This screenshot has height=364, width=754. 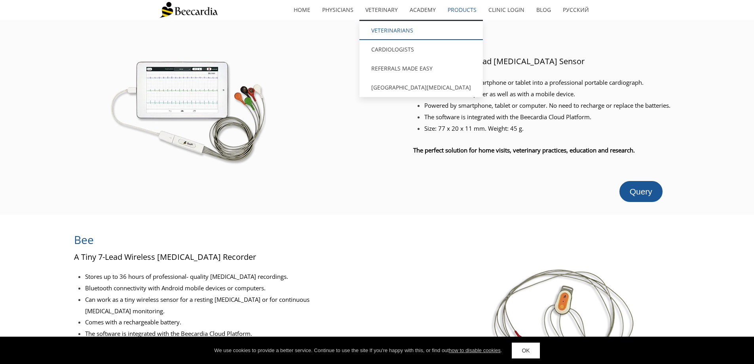 What do you see at coordinates (421, 49) in the screenshot?
I see `a: Cardiologists` at bounding box center [421, 49].